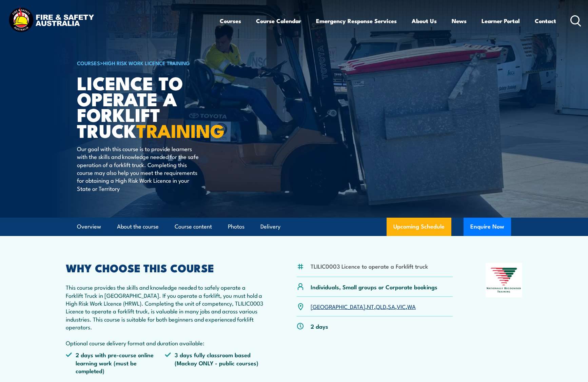  Describe the element at coordinates (194, 227) in the screenshot. I see `a: Course content` at that location.